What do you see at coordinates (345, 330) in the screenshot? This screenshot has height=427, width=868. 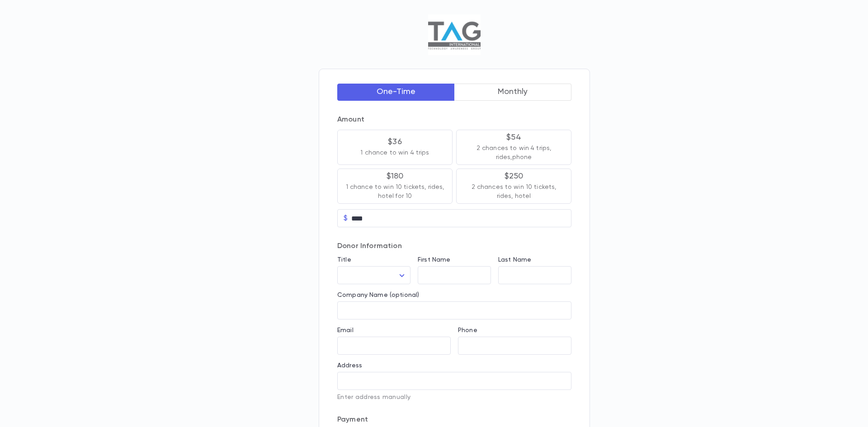 I see `label: Email` at bounding box center [345, 330].